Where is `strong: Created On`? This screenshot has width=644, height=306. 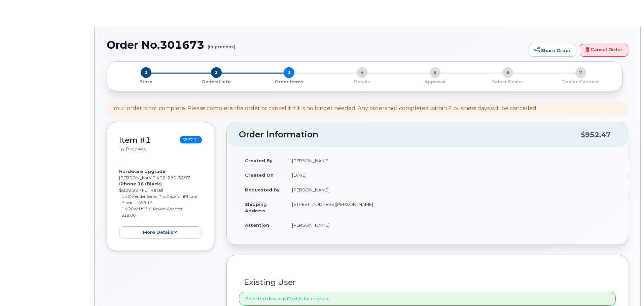
strong: Created On is located at coordinates (259, 175).